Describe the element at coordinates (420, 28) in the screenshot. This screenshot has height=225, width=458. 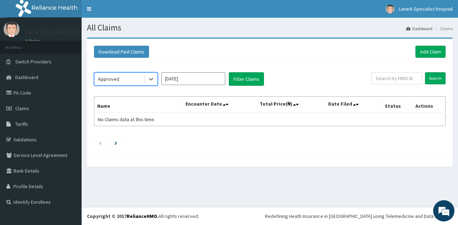
I see `a: Dashboard` at that location.